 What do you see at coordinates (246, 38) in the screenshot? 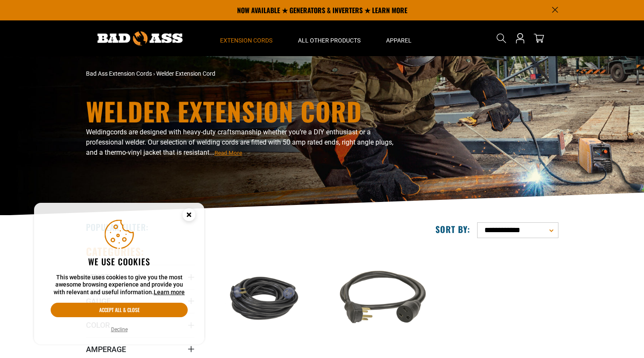
I see `summary: Extension Cords` at bounding box center [246, 38].